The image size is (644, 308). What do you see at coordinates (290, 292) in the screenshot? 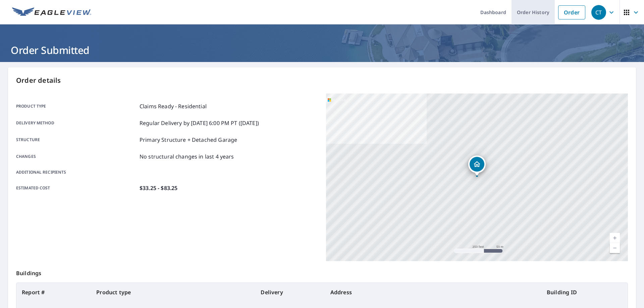
I see `th: Delivery` at bounding box center [290, 292].